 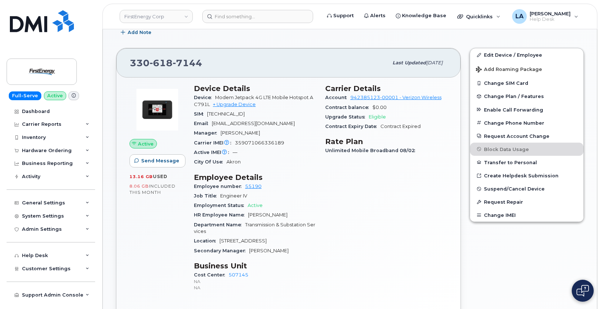 I want to click on img: Open chat, so click(x=582, y=291).